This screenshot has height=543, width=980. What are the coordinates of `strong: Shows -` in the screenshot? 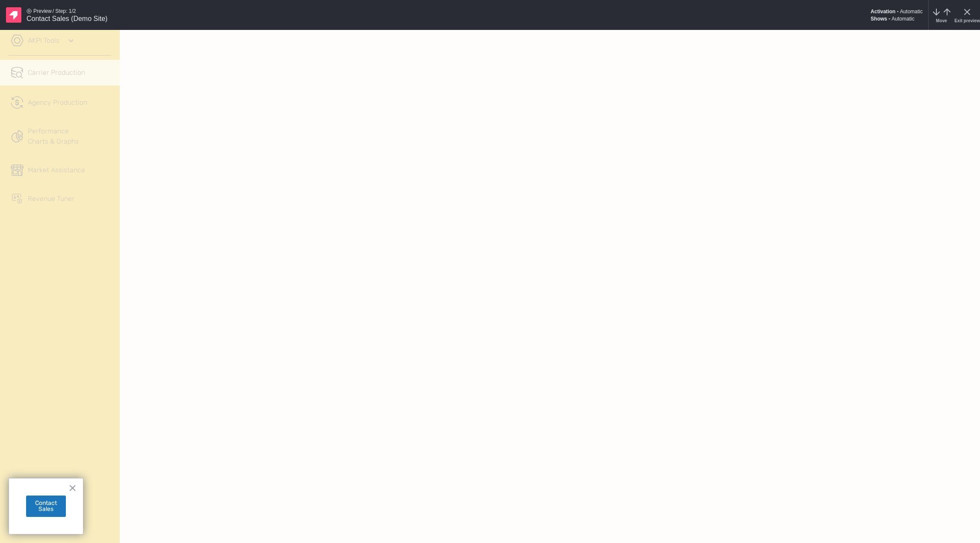 It's located at (880, 19).